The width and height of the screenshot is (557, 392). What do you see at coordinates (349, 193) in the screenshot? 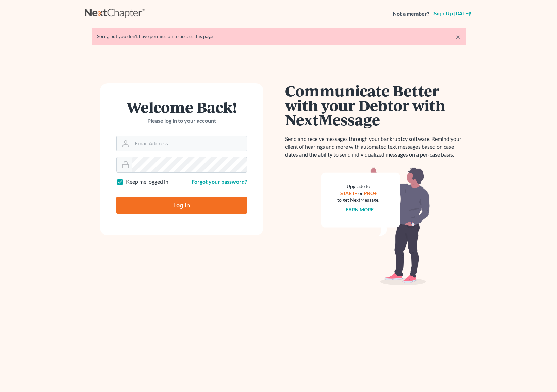
I see `a: START+` at bounding box center [349, 193].